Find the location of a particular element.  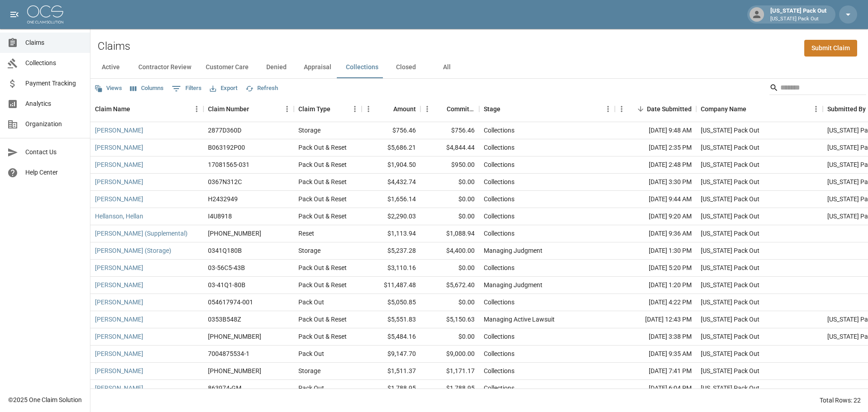

div: Submitted By is located at coordinates (846, 109).